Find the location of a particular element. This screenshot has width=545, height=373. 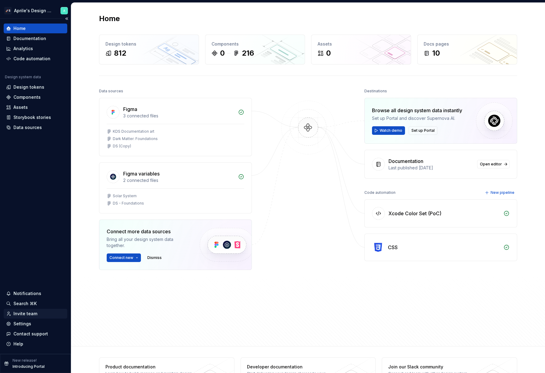

a: Components0216 is located at coordinates (255, 50).